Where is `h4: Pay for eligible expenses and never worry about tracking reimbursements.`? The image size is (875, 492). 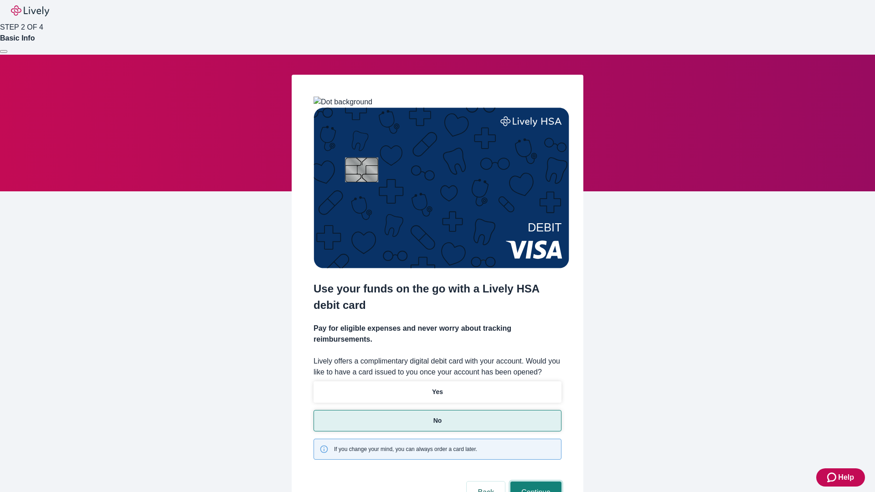
h4: Pay for eligible expenses and never worry about tracking reimbursements. is located at coordinates (438, 334).